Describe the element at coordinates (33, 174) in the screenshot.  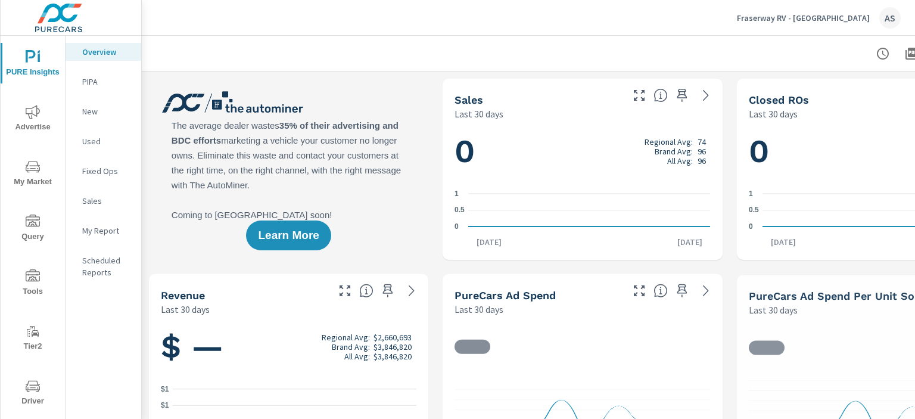
I see `span: My Market` at that location.